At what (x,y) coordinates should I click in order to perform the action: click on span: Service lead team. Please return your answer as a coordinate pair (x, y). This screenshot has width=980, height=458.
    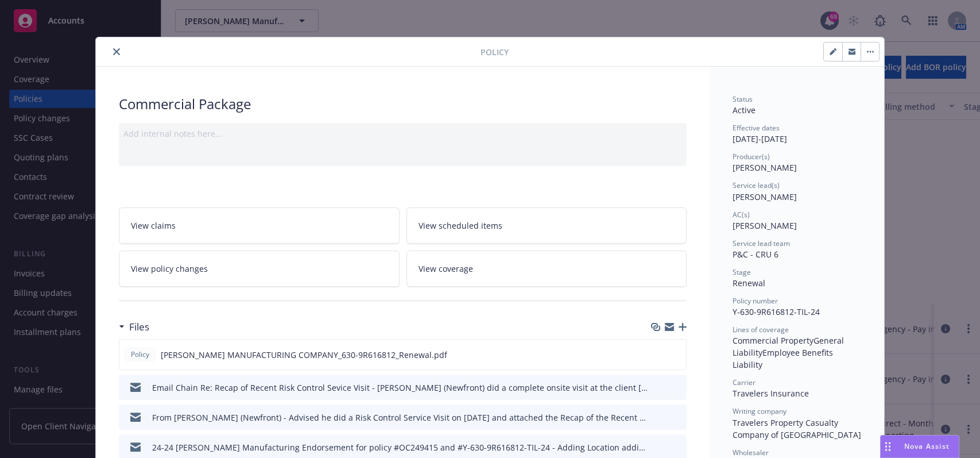
    Looking at the image, I should click on (761, 243).